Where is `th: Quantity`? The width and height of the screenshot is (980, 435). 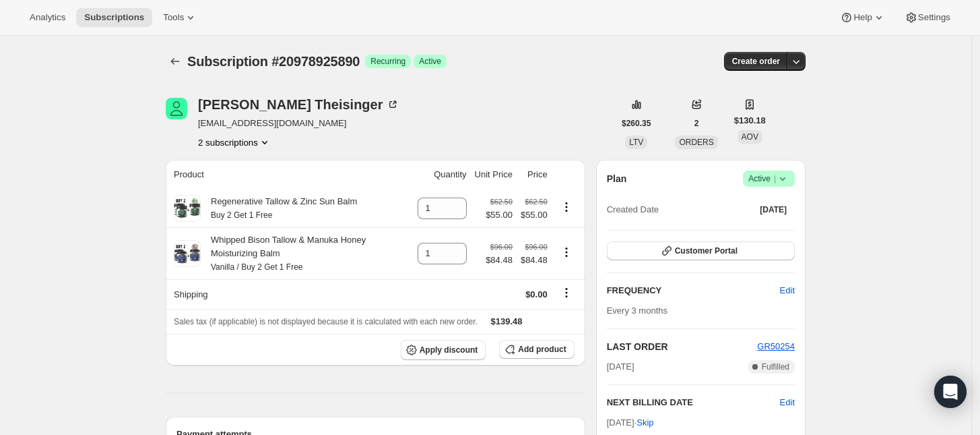
th: Quantity is located at coordinates (442, 175).